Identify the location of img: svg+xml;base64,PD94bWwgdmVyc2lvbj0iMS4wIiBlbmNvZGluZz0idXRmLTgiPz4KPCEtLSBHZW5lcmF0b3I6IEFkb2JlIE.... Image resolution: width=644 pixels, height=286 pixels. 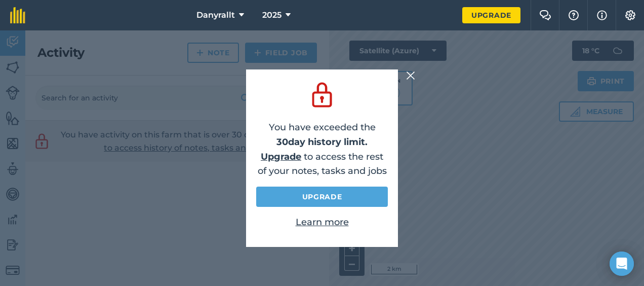
(322, 95).